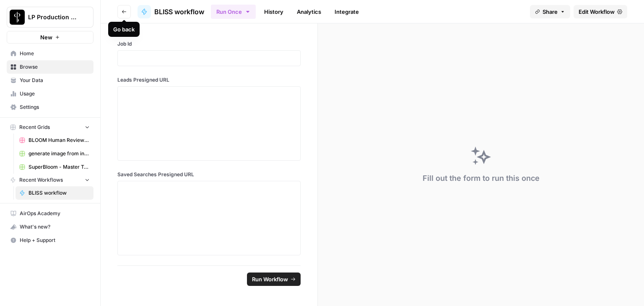  I want to click on a: generate image from input image (copyright tests) duplicate Grid, so click(54, 154).